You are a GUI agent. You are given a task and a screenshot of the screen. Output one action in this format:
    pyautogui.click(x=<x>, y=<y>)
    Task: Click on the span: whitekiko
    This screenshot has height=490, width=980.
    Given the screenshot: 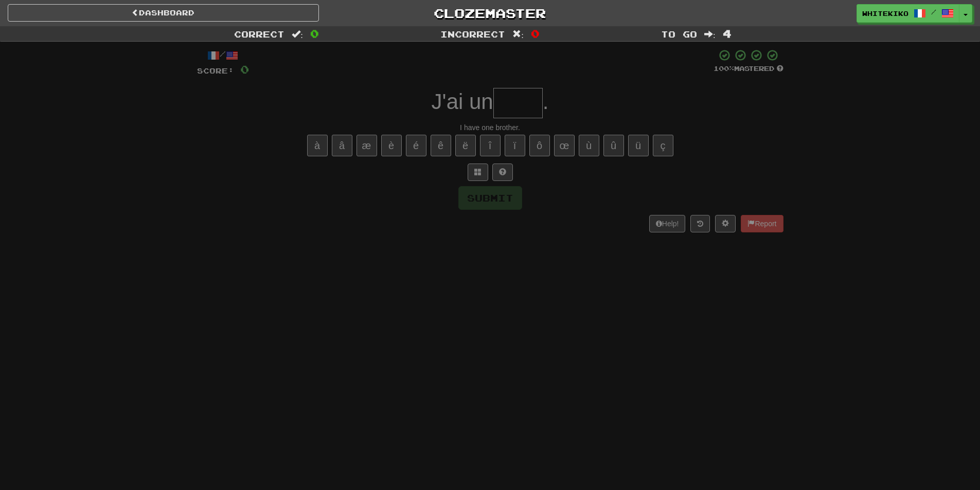 What is the action you would take?
    pyautogui.click(x=886, y=13)
    